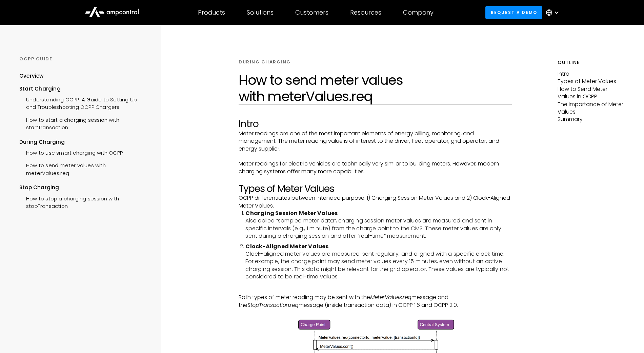  Describe the element at coordinates (32, 78) in the screenshot. I see `a: Overview` at that location.